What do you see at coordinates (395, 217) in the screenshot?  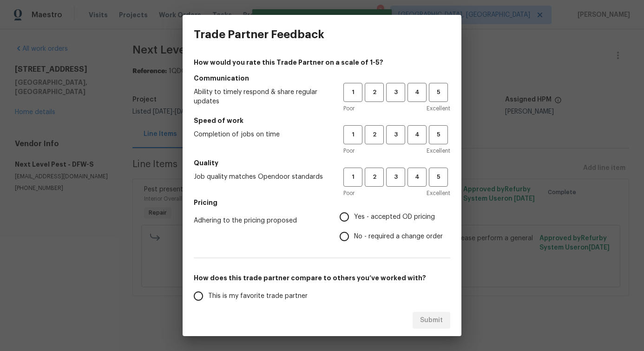 I see `span: Yes - accepted OD pricing` at bounding box center [395, 217].